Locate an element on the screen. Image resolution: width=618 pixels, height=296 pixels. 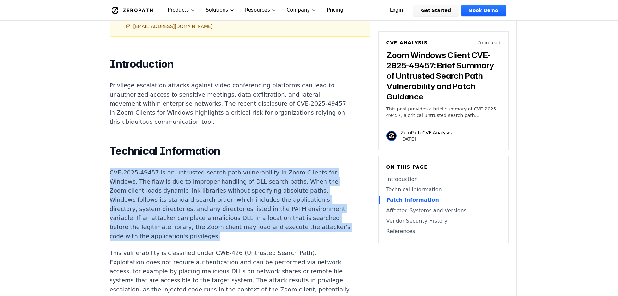
h2: Introduction is located at coordinates (230, 64).